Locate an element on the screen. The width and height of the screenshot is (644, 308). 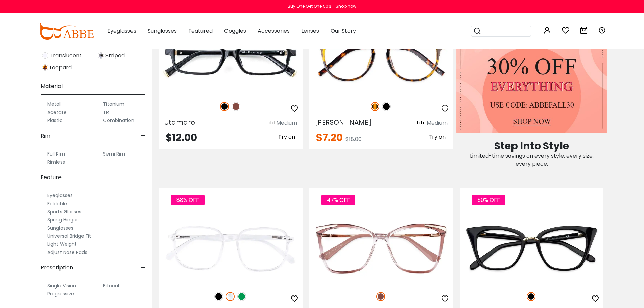
span: Our Story is located at coordinates (343, 31).